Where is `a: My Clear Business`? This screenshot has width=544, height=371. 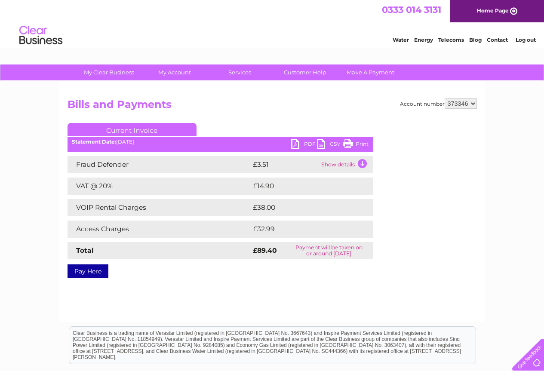 a: My Clear Business is located at coordinates (109, 72).